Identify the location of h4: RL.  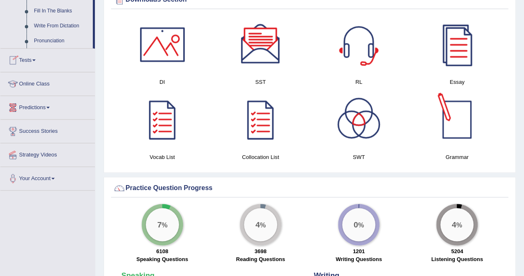
(359, 82).